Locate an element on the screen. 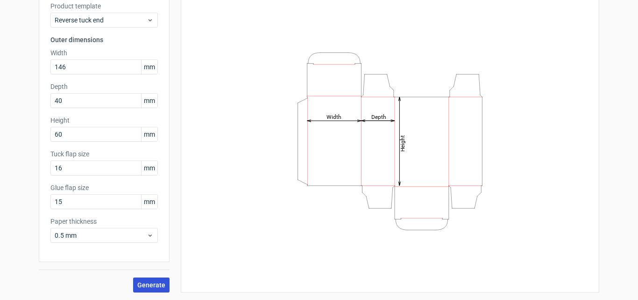 The height and width of the screenshot is (300, 638). label: Glue flap size is located at coordinates (104, 187).